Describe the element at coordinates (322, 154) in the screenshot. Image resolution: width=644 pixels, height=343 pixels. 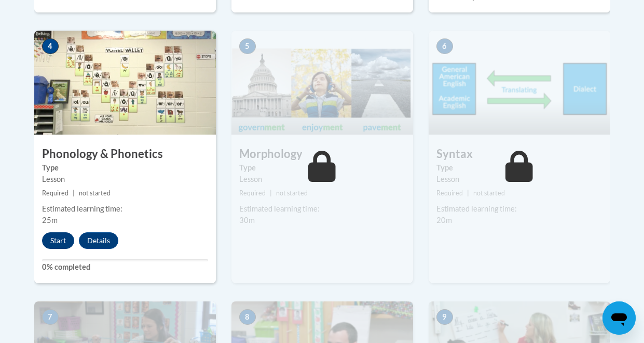
I see `h3: Morphology` at that location.